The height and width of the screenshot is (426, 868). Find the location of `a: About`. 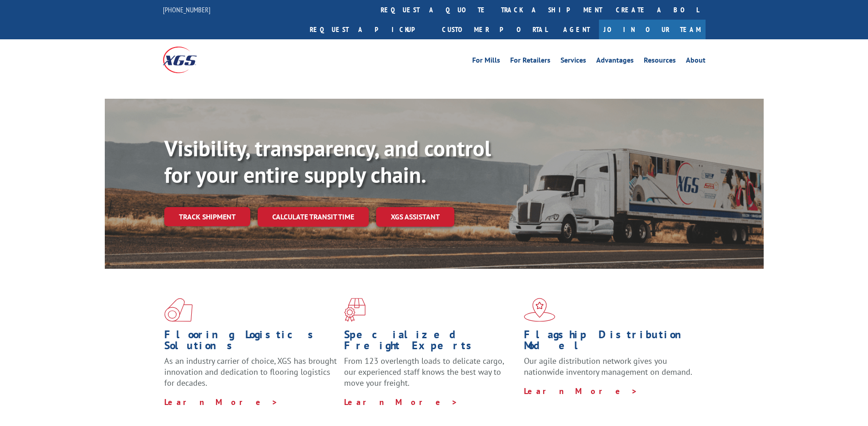

a: About is located at coordinates (695, 62).